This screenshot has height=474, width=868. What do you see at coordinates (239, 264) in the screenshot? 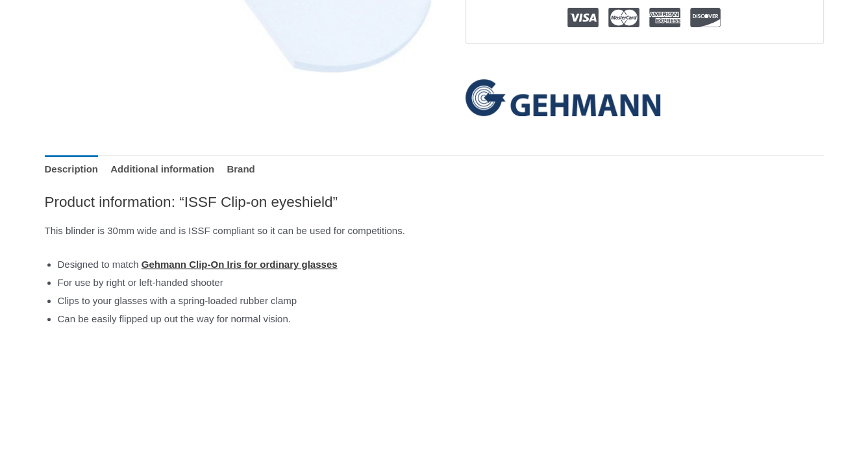
I see `a: Gehmann Clip-On Iris for ordinary glasses` at bounding box center [239, 264].